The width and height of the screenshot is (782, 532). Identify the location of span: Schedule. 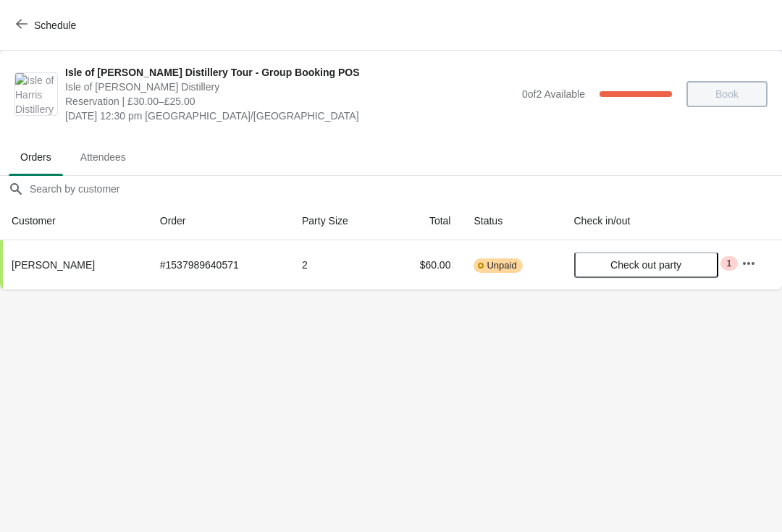
(55, 25).